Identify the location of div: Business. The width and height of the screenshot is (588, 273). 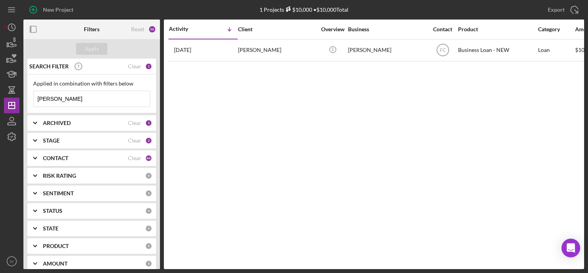
(387, 29).